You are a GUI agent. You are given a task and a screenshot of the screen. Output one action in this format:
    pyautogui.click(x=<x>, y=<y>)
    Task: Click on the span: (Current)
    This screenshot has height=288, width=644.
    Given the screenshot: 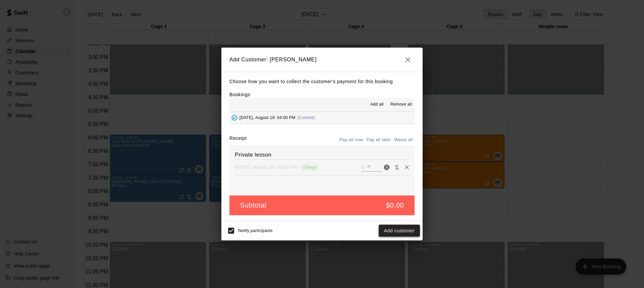 What is the action you would take?
    pyautogui.click(x=307, y=118)
    